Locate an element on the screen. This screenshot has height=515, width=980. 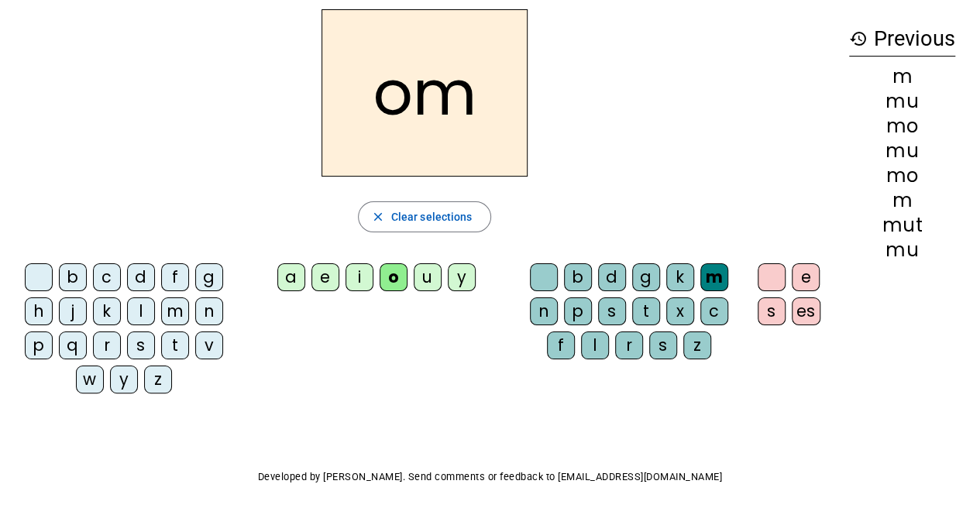
div: u is located at coordinates (427, 277).